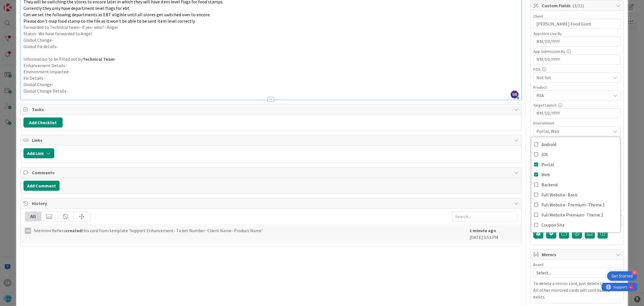 The image size is (644, 306). I want to click on input: Search..., so click(484, 216).